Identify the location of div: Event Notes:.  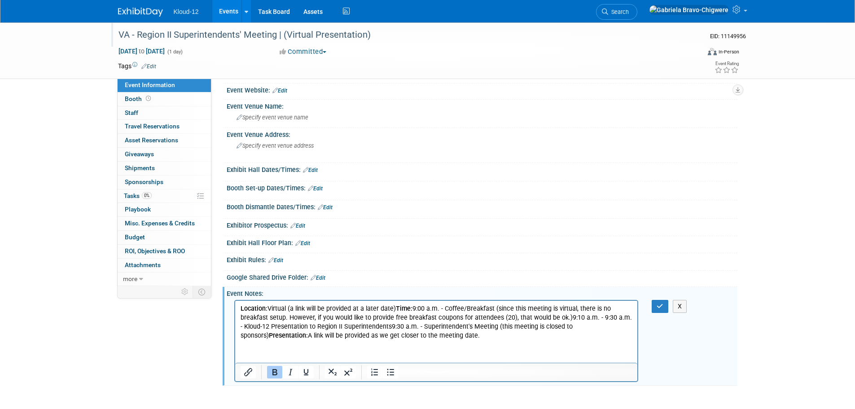
(482, 292).